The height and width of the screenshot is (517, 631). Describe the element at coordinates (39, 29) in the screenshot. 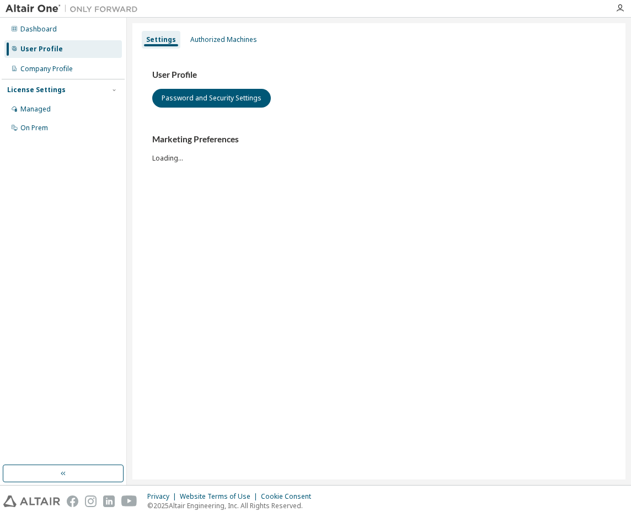

I see `div: Dashboard` at that location.